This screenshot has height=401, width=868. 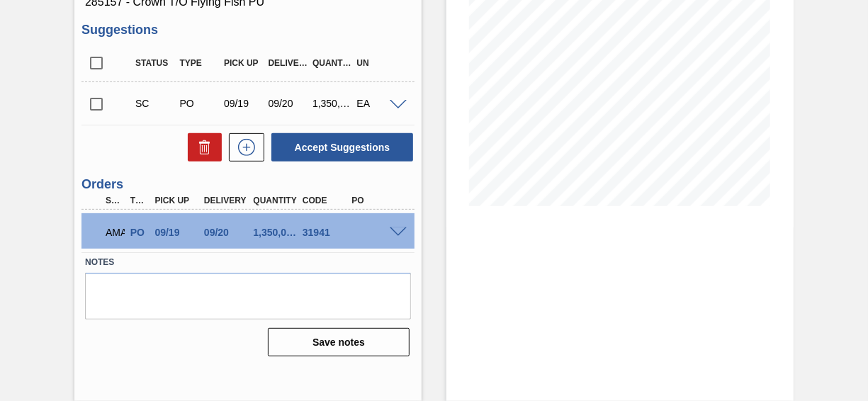 What do you see at coordinates (113, 200) in the screenshot?
I see `div: Step` at bounding box center [113, 200].